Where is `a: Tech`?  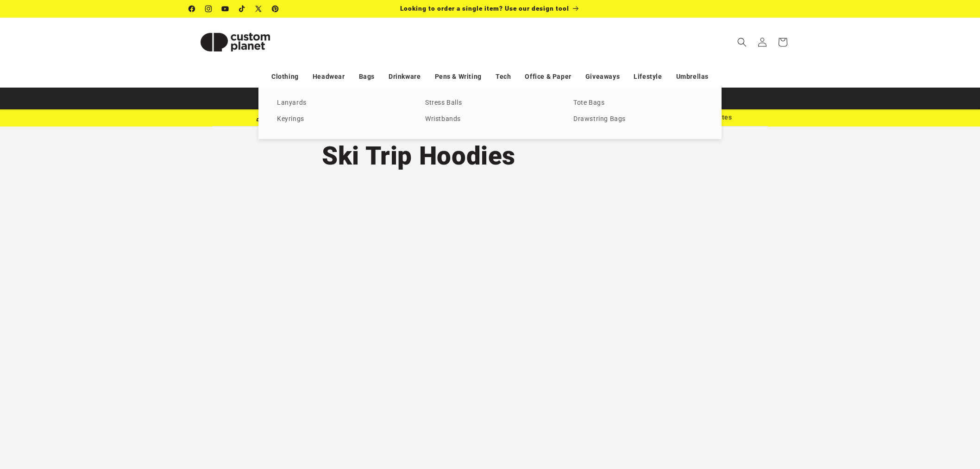 a: Tech is located at coordinates (503, 76).